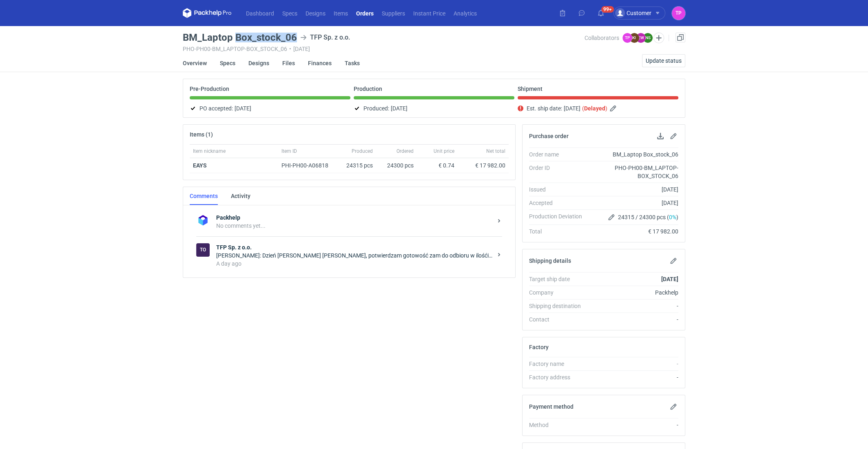  Describe the element at coordinates (664, 60) in the screenshot. I see `button: Update status` at that location.